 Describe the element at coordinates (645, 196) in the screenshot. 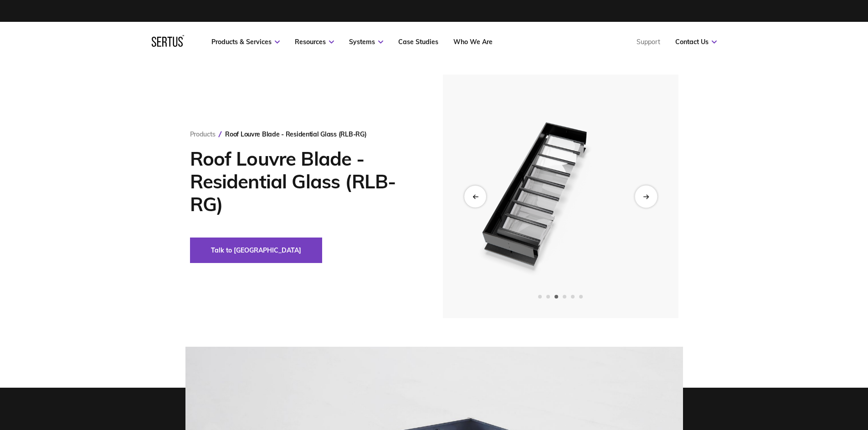

I see `div: Next slide` at that location.